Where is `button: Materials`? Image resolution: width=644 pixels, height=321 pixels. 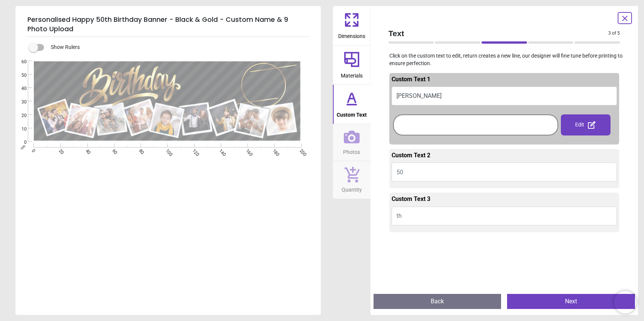 button: Materials is located at coordinates (352, 65).